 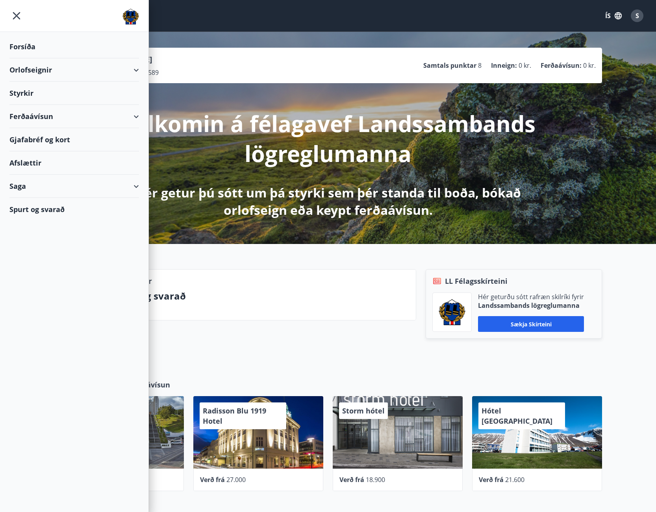 What do you see at coordinates (261, 296) in the screenshot?
I see `p: Spurt og svarað` at bounding box center [261, 296].